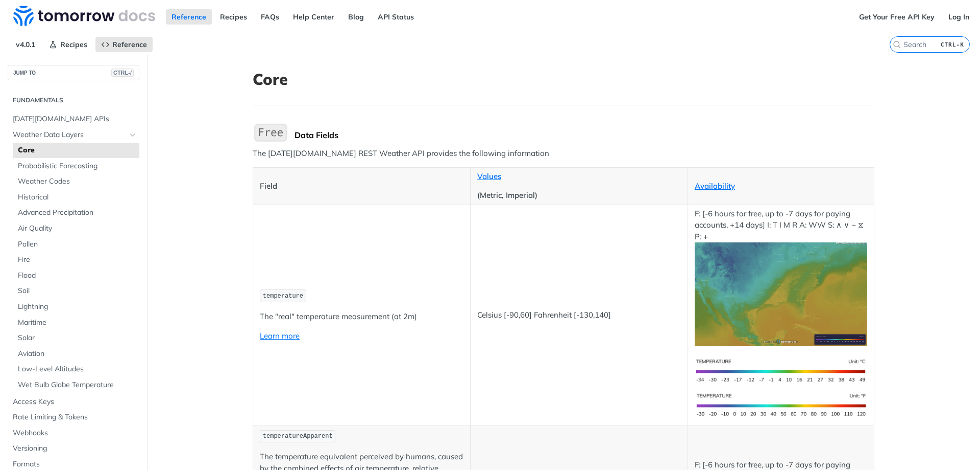 This screenshot has height=470, width=980. What do you see at coordinates (313, 17) in the screenshot?
I see `a: Help Center` at bounding box center [313, 17].